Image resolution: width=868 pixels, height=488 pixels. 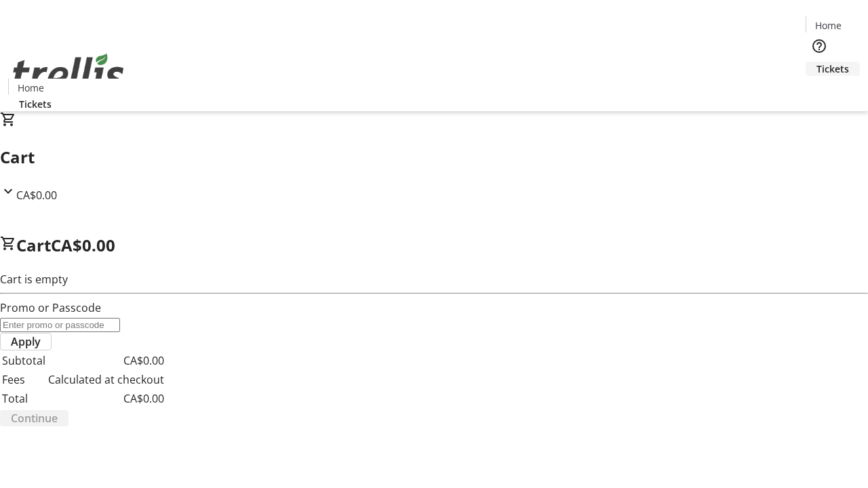 What do you see at coordinates (24, 361) in the screenshot?
I see `td: Subtotal` at bounding box center [24, 361].